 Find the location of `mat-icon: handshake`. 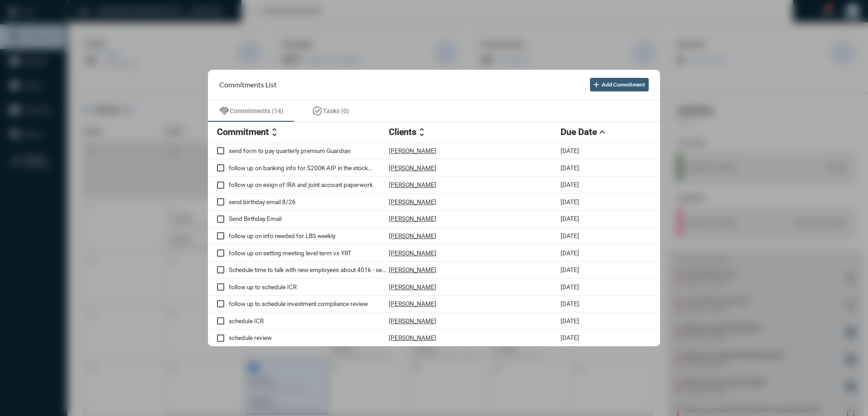

mat-icon: handshake is located at coordinates (224, 111).